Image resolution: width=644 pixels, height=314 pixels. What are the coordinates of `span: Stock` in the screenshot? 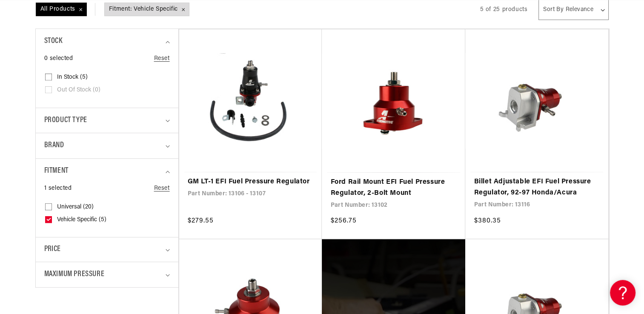 It's located at (53, 41).